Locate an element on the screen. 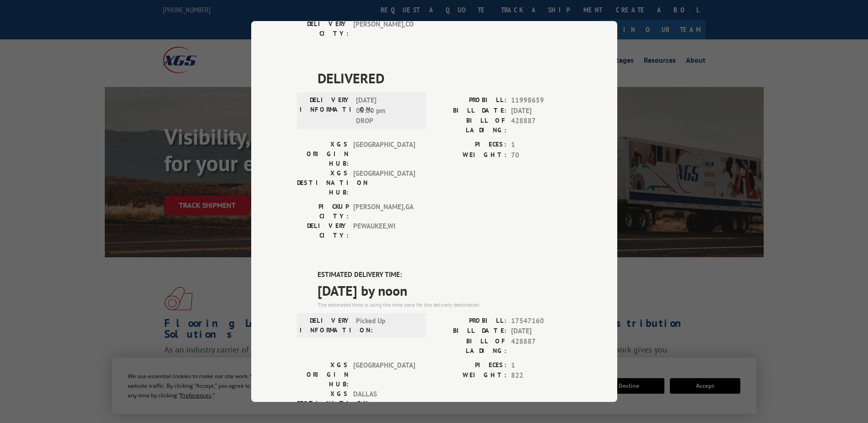 This screenshot has height=423, width=868. span: PEWAUKEE , WI is located at coordinates (384, 231).